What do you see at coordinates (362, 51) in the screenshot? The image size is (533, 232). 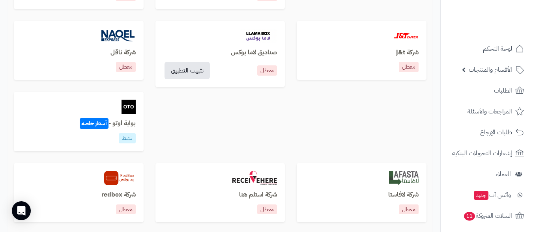 I see `a: jtشركة j&tمعطل` at bounding box center [362, 51].